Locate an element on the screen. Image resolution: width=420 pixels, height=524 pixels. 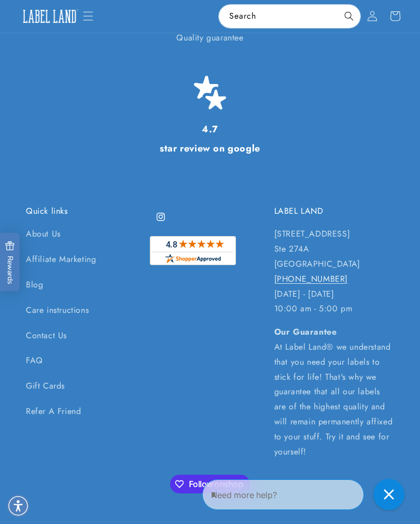
span: Rewards is located at coordinates (10, 262).